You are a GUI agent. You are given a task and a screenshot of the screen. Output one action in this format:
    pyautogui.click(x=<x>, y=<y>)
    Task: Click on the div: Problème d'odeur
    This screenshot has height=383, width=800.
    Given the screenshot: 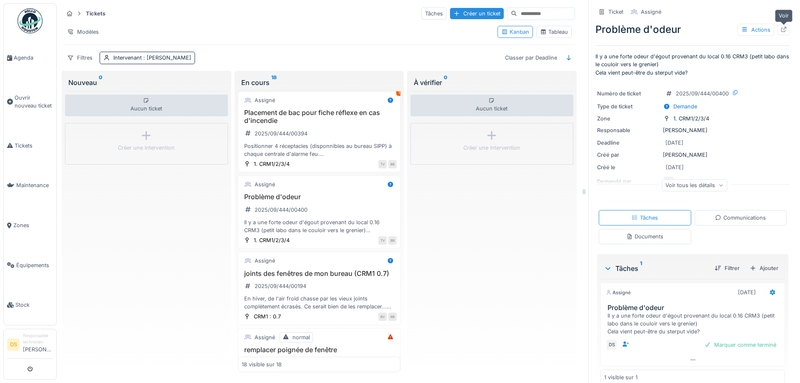 What is the action you would take?
    pyautogui.click(x=693, y=30)
    